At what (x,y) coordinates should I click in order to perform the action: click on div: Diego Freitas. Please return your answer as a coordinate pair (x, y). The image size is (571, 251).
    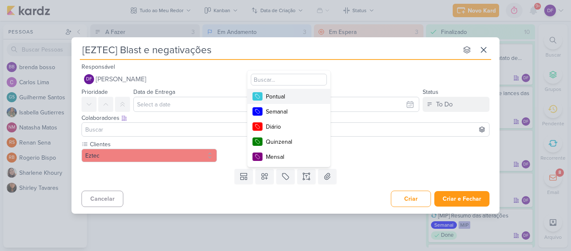
    Looking at the image, I should click on (89, 79).